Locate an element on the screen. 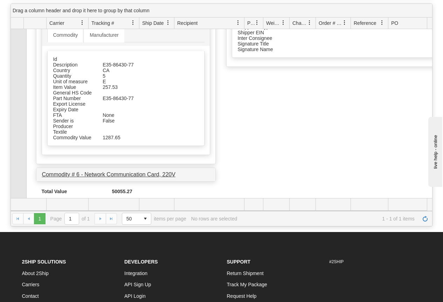 Image resolution: width=443 pixels, height=302 pixels. div: General HS Code is located at coordinates (72, 93).